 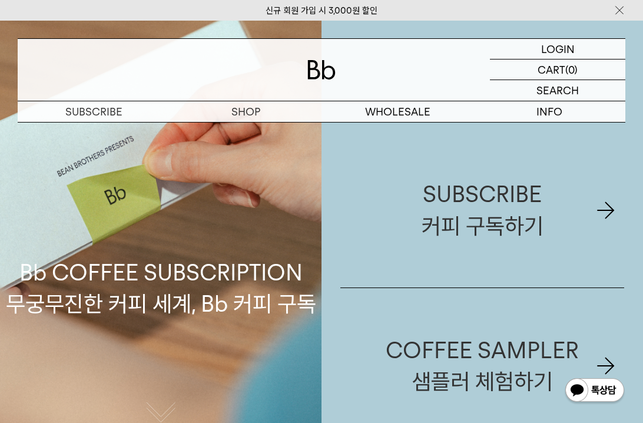 I want to click on p: SUBSCRIBE, so click(x=94, y=111).